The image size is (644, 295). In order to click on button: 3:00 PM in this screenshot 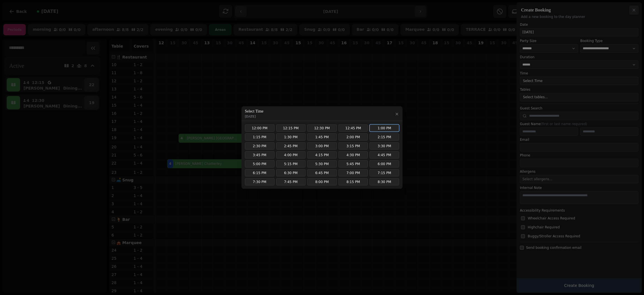, I will do `click(322, 146)`.